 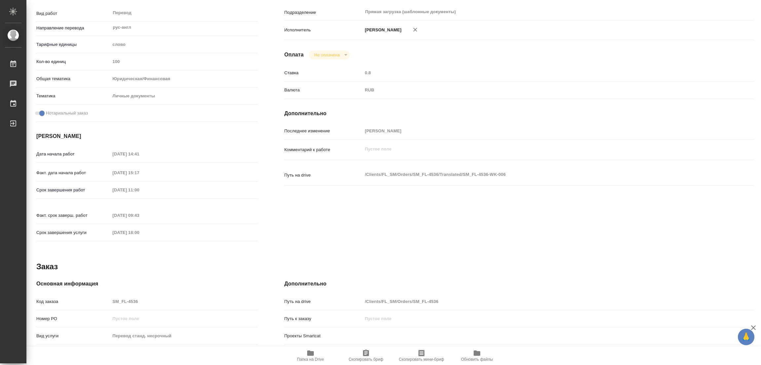 What do you see at coordinates (73, 216) in the screenshot?
I see `p: Факт. срок заверш. работ` at bounding box center [73, 216].